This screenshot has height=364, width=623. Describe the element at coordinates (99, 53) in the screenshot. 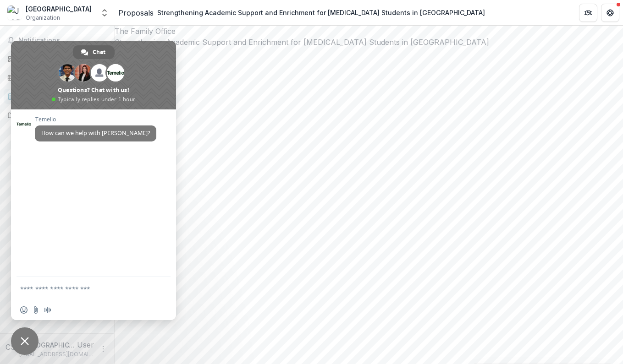

I see `span: Chat` at that location.